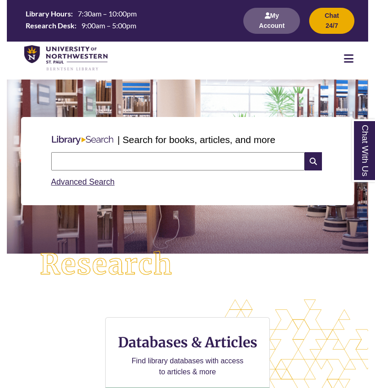 Image resolution: width=375 pixels, height=388 pixels. What do you see at coordinates (332, 21) in the screenshot?
I see `button: Chat 24/7` at bounding box center [332, 21].